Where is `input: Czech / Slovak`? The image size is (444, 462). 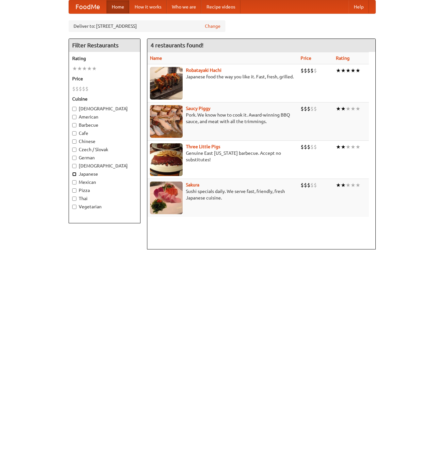
input: Czech / Slovak is located at coordinates (74, 150).